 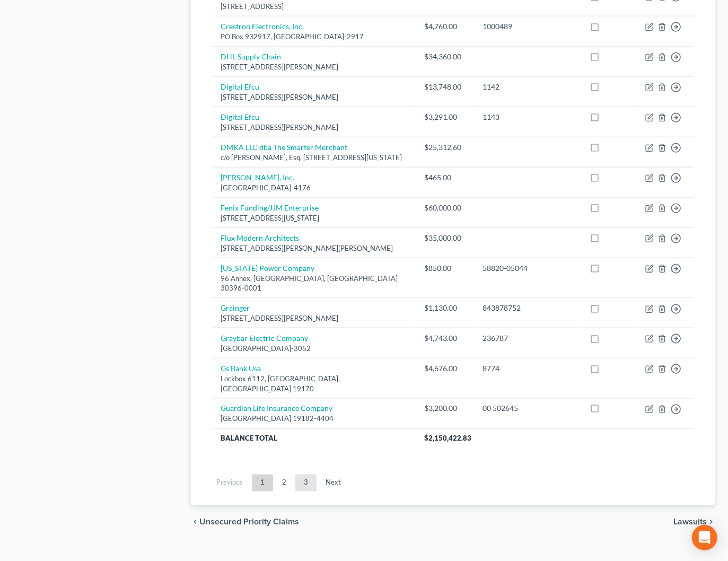 What do you see at coordinates (264, 338) in the screenshot?
I see `a: Graybar Electric Company` at bounding box center [264, 338].